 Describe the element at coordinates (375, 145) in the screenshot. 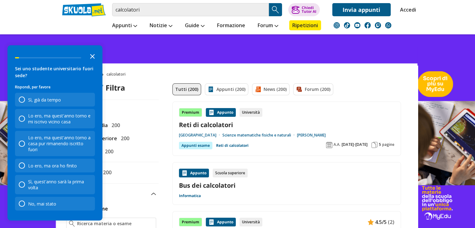

I see `img: Pagine` at that location.